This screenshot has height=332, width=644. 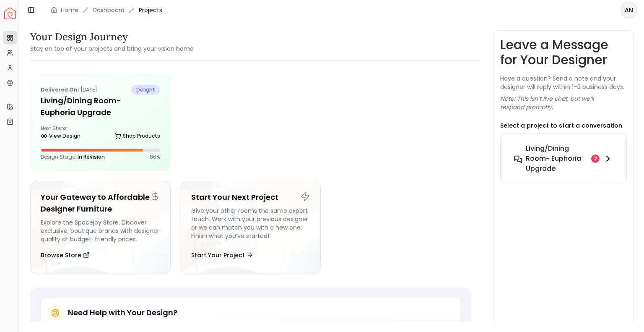 What do you see at coordinates (563, 159) in the screenshot?
I see `button: Living/Dining Room- Euphoria Upgrade2` at bounding box center [563, 159].